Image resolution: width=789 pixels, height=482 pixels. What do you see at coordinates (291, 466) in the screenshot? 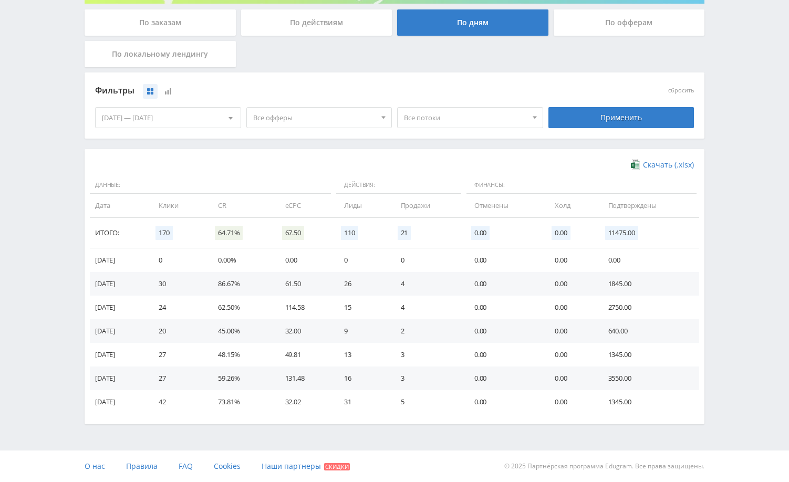
I see `span: Наши партнеры` at bounding box center [291, 466].